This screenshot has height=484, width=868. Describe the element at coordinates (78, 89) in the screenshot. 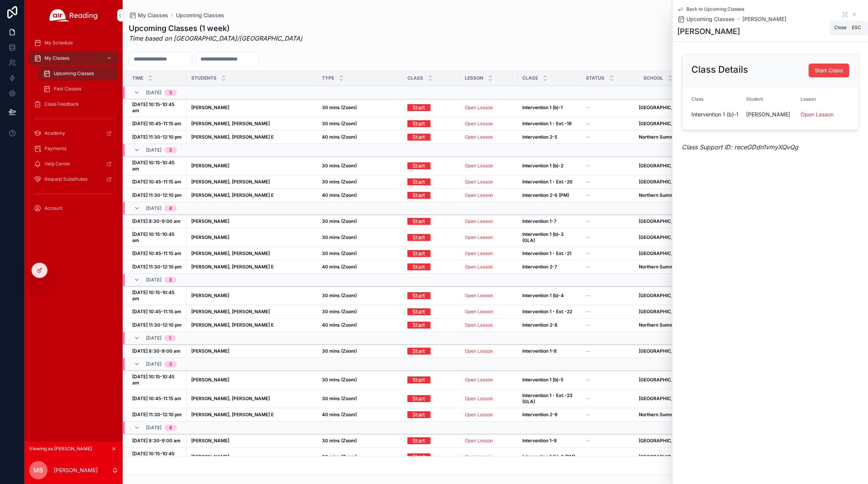

I see `a: Past Classes` at that location.